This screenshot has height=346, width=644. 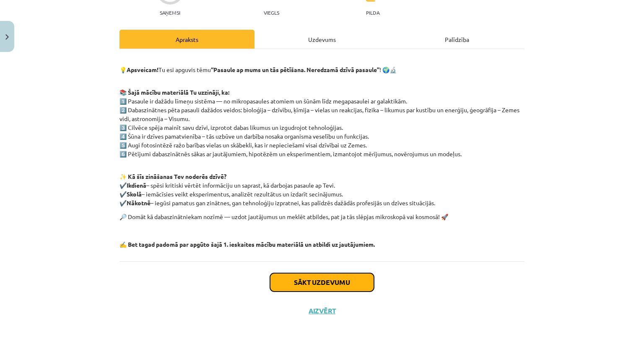 I want to click on button: Sākt uzdevumu, so click(x=322, y=282).